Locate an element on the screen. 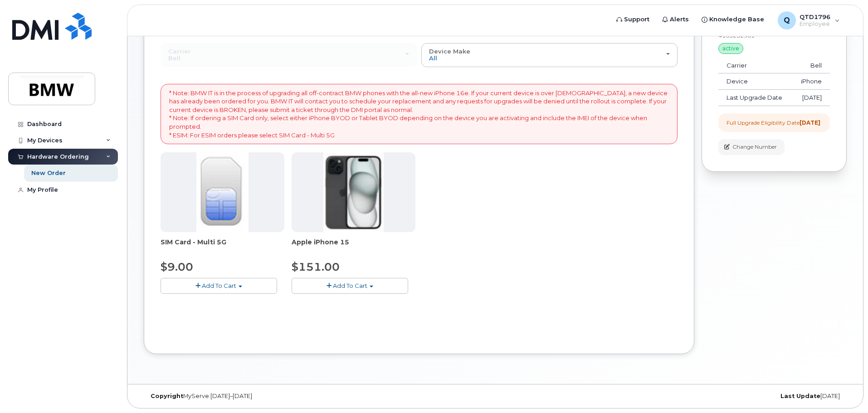 This screenshot has width=868, height=413. span: $151.00 is located at coordinates (315, 266).